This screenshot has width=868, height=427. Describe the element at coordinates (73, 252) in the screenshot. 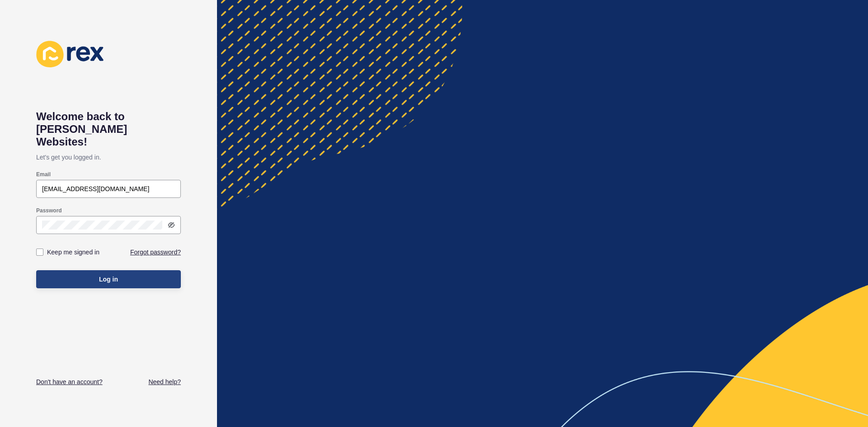

I see `label: Keep me signed in` at that location.